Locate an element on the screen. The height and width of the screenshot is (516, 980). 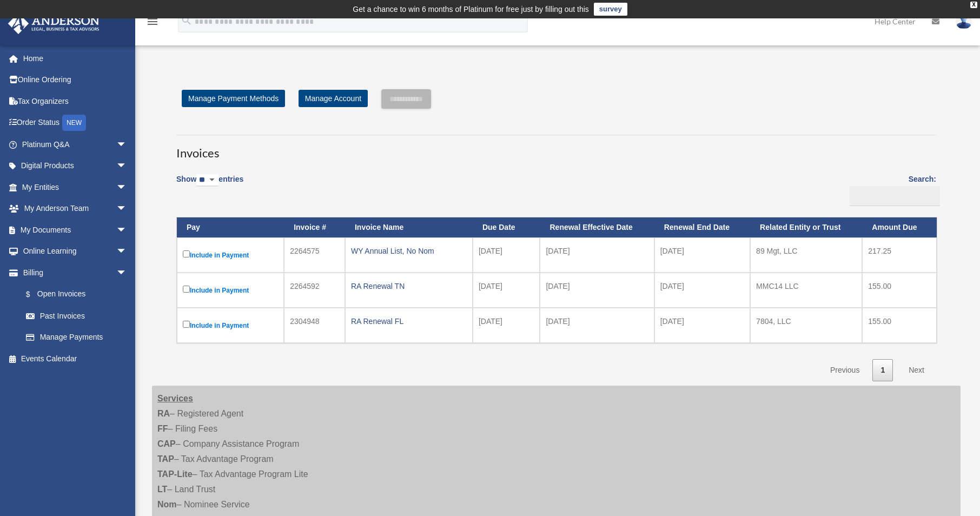
th: Invoice #: activate to sort column ascending is located at coordinates (314, 228).